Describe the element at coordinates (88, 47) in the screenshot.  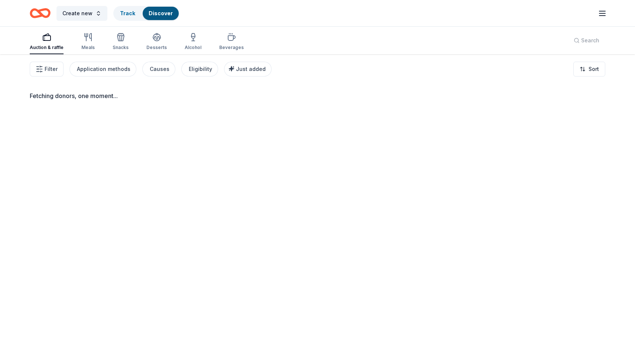
I see `div: Meals` at that location.